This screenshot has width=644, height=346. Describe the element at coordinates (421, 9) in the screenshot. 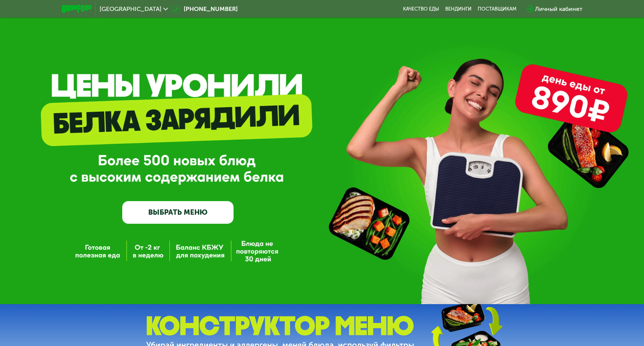

I see `a: Качество еды` at that location.